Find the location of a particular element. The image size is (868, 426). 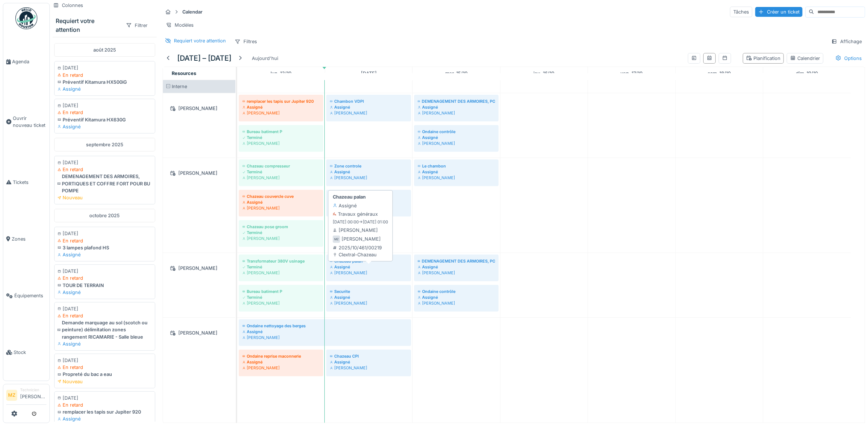

a: 15 octobre 2025 is located at coordinates (456, 73).